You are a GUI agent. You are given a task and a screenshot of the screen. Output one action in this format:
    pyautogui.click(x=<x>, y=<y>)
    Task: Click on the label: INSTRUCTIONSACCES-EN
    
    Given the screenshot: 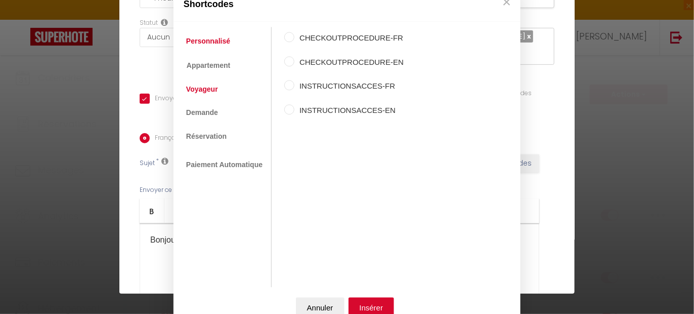 What is the action you would take?
    pyautogui.click(x=349, y=110)
    